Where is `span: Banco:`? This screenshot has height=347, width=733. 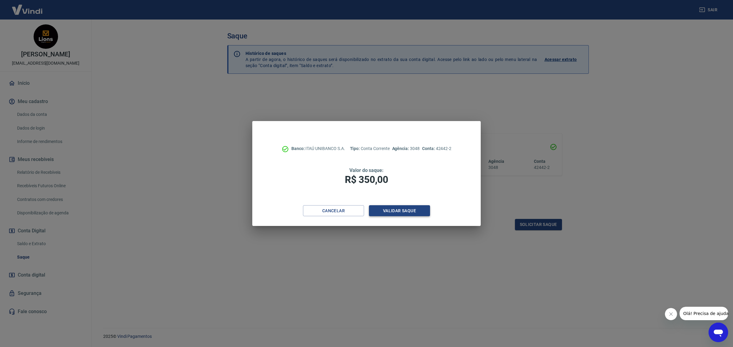
span: Banco: is located at coordinates (298, 149).